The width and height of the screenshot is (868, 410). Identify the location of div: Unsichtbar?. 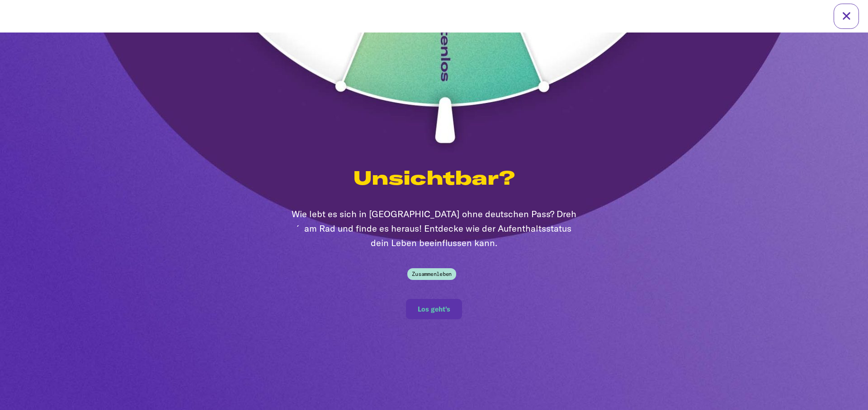
(434, 186).